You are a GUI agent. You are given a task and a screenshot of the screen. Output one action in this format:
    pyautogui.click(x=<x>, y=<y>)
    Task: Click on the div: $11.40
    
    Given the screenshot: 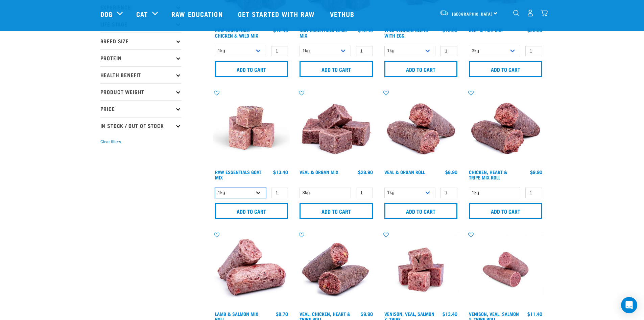 What is the action you would take?
    pyautogui.click(x=535, y=314)
    